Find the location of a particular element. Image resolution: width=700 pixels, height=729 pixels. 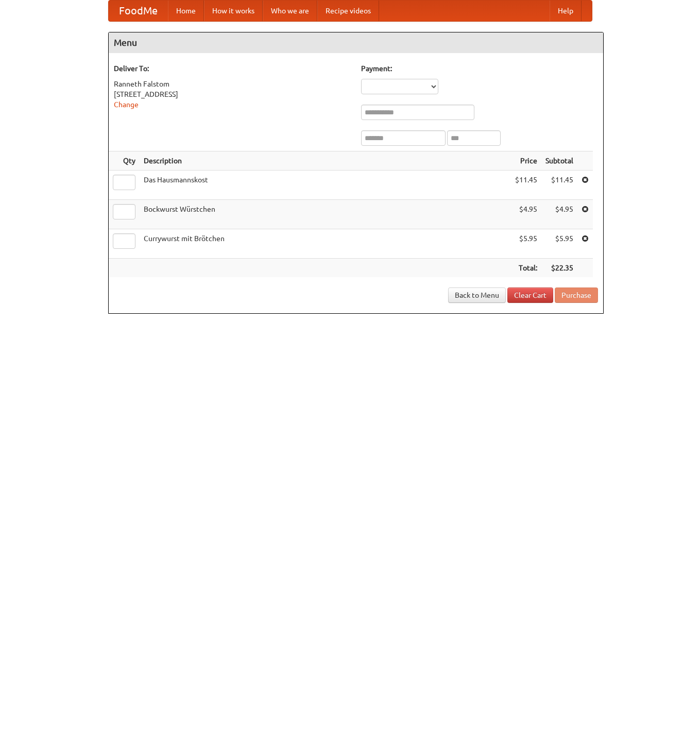

a: Back to Menu is located at coordinates (477, 296).